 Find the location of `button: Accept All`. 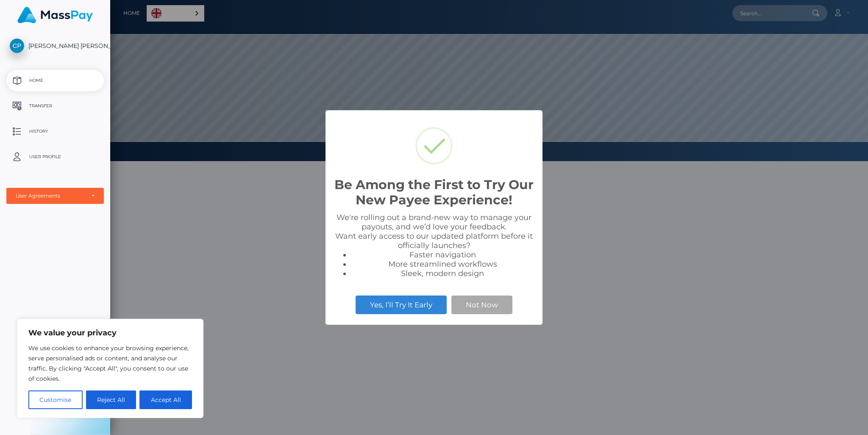

button: Accept All is located at coordinates (166, 399).